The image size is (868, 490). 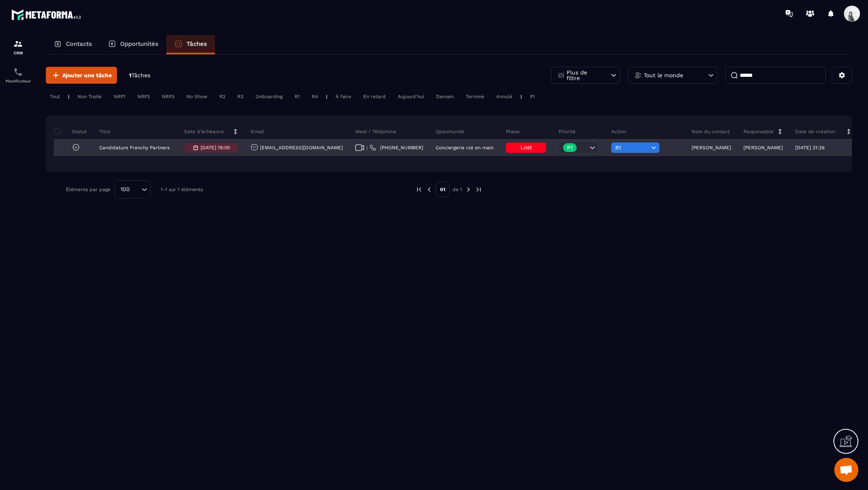 I want to click on img: logo, so click(x=47, y=14).